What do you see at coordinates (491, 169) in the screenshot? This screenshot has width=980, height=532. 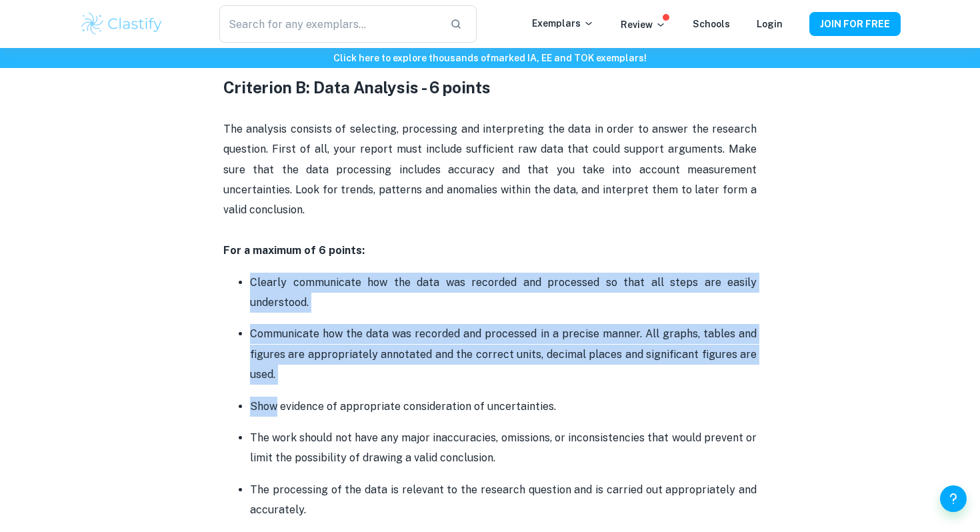 I see `span: The analysis consists of selecting, processing and interpreting the data in order to answer the r...` at bounding box center [491, 169].